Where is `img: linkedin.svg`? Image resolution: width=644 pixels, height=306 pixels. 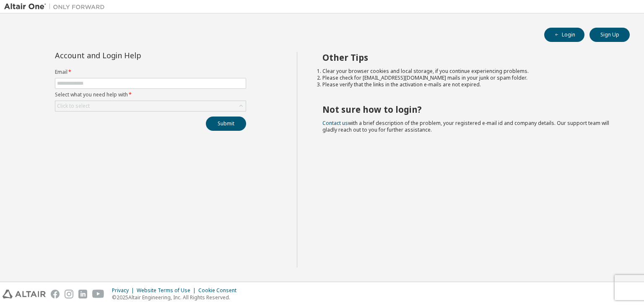 img: linkedin.svg is located at coordinates (83, 294).